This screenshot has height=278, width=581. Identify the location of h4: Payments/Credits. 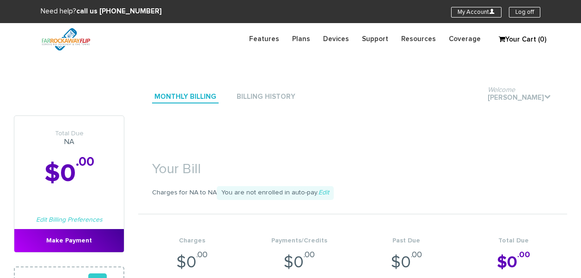
(299, 241).